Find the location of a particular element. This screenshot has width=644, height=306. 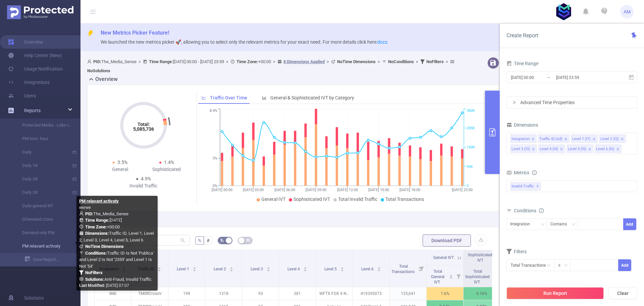

img: Protected Media is located at coordinates (40, 12).